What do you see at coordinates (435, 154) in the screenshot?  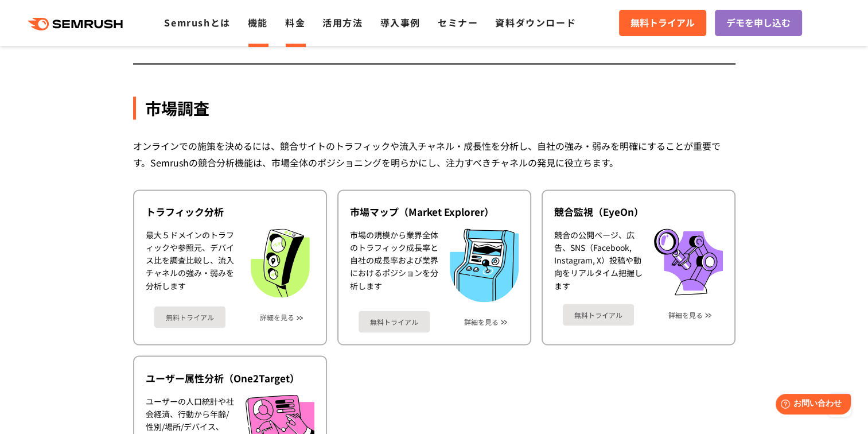 I see `div: オンラインでの施策を決めるには、競合サイトのトラフィックや流入チャネル・成長性を分析し、自社の強み・弱みを明確にすることが重要です。Semrushの競合分析機能は、市場全体のポジショニングを明ら...` at bounding box center [435, 154].